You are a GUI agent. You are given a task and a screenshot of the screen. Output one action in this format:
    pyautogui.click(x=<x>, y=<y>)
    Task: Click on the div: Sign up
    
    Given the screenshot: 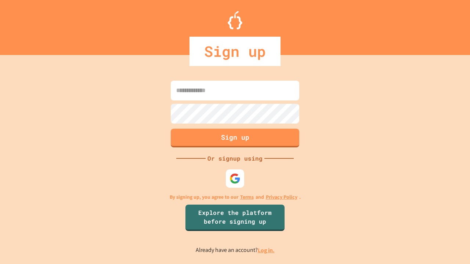 What is the action you would take?
    pyautogui.click(x=235, y=51)
    